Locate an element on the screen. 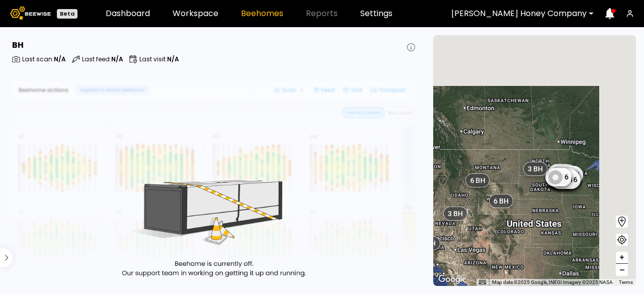  a: Dashboard is located at coordinates (128, 13).